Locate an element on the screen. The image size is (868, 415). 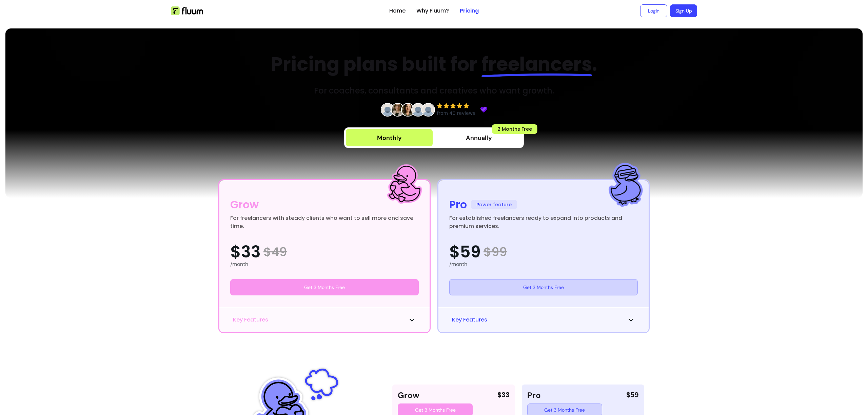
a: Home is located at coordinates (397, 11).